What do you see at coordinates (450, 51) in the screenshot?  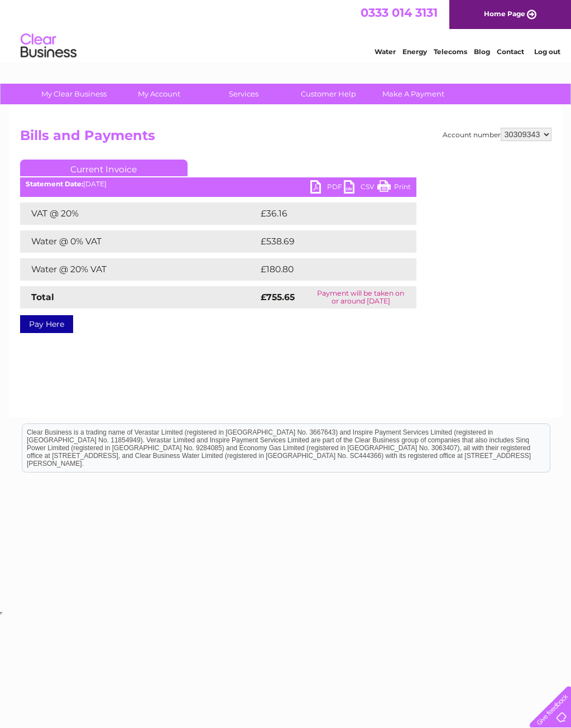 I see `a: Telecoms` at bounding box center [450, 51].